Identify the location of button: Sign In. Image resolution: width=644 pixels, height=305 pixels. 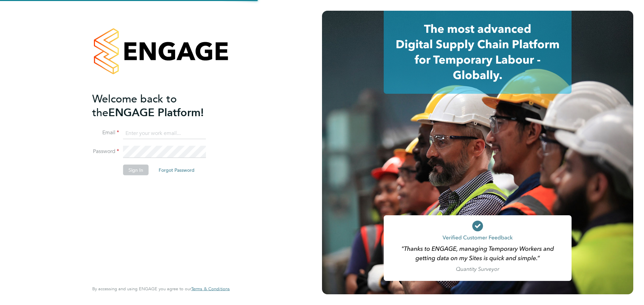
(136, 170).